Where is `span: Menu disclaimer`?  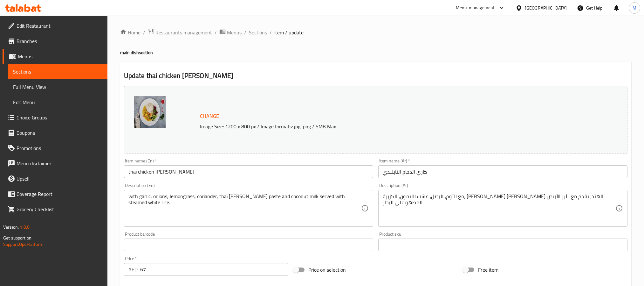 span: Menu disclaimer is located at coordinates (60, 163).